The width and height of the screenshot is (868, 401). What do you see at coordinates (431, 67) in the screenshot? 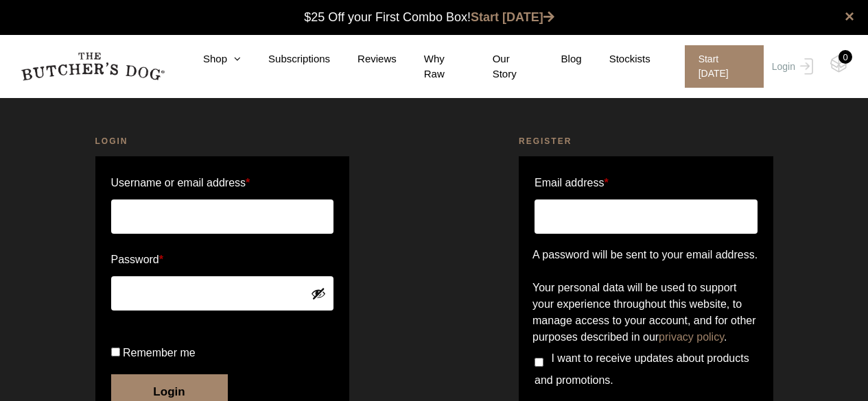
I see `a: Why Raw` at bounding box center [431, 67].